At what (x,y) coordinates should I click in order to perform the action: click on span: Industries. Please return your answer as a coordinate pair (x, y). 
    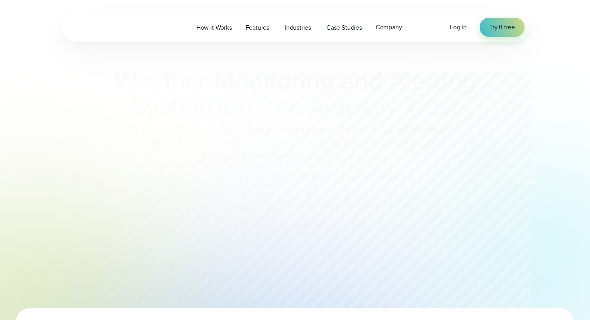
    Looking at the image, I should click on (298, 28).